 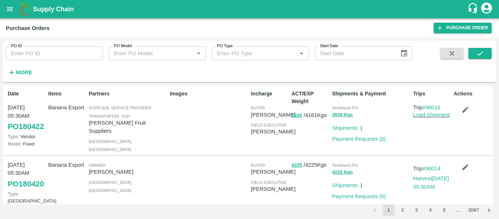 What do you see at coordinates (297, 165) in the screenshot?
I see `button: 4225` at bounding box center [297, 165].